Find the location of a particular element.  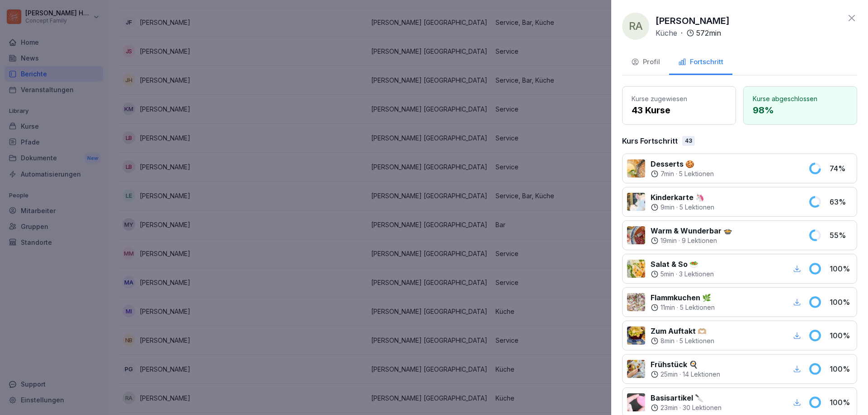

p: 572 min is located at coordinates (708, 33).